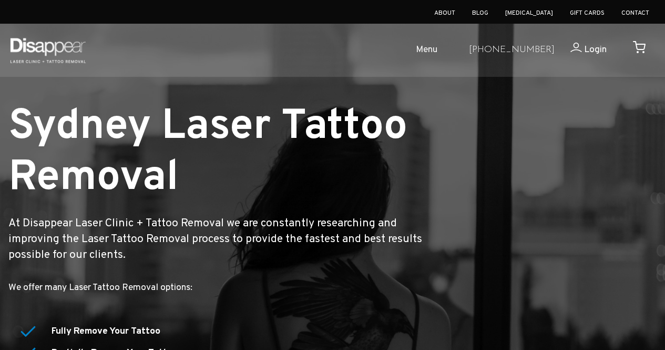  What do you see at coordinates (581, 50) in the screenshot?
I see `a: Login` at bounding box center [581, 50].